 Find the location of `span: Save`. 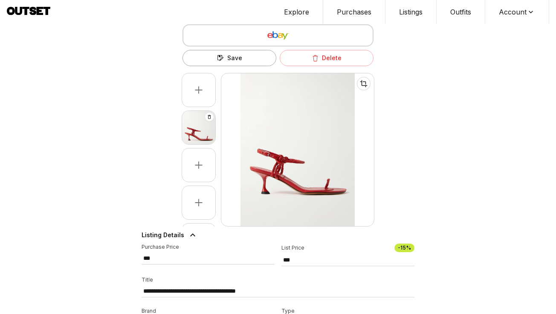

span: Save is located at coordinates (234, 58).